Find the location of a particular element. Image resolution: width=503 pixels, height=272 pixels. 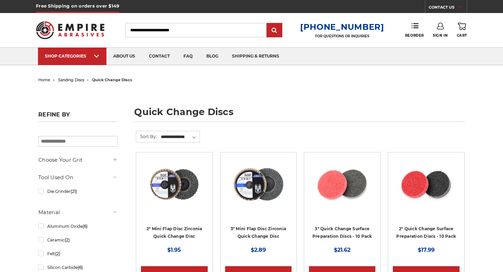

h5: Tool Used On is located at coordinates (78, 177).